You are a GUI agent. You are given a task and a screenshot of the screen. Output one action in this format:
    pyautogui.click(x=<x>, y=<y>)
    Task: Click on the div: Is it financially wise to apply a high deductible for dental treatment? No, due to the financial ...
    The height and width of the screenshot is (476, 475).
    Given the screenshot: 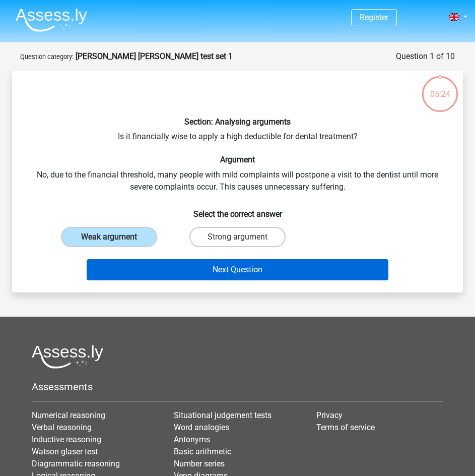 What is the action you would take?
    pyautogui.click(x=238, y=181)
    